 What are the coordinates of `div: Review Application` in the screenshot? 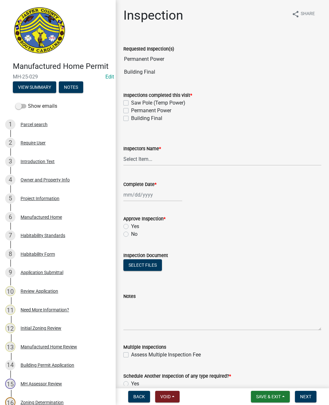 It's located at (39, 291).